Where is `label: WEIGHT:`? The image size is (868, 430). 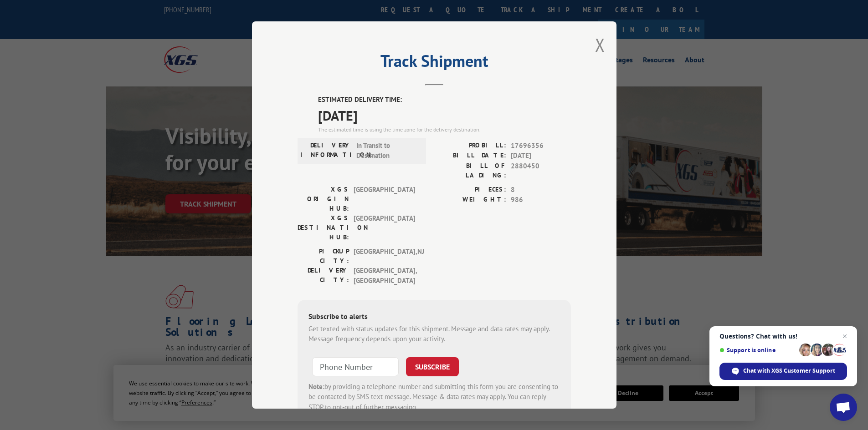 label: WEIGHT: is located at coordinates (470, 200).